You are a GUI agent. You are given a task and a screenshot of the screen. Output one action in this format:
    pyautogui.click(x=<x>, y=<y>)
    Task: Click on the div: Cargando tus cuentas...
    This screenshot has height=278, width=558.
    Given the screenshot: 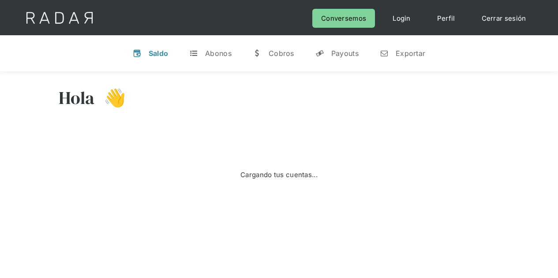 What is the action you would take?
    pyautogui.click(x=279, y=175)
    